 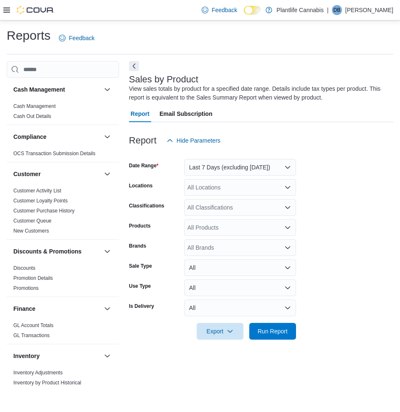 I want to click on div: Cash Management, so click(x=63, y=113).